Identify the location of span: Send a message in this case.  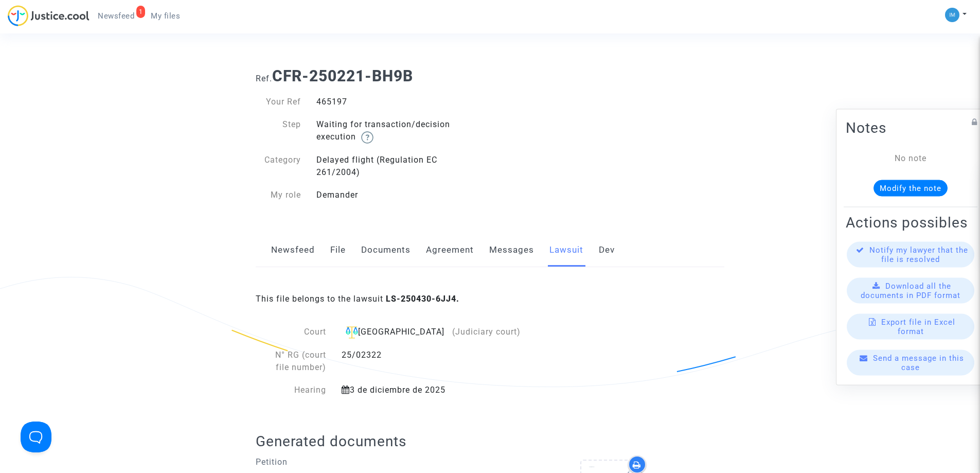
(919, 362).